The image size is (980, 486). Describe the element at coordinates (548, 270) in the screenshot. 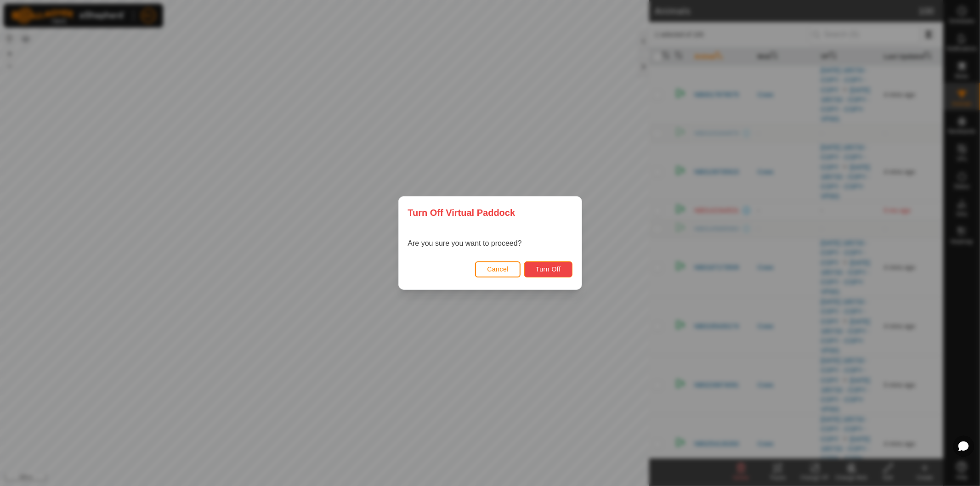

I see `button: Turn Off` at that location.